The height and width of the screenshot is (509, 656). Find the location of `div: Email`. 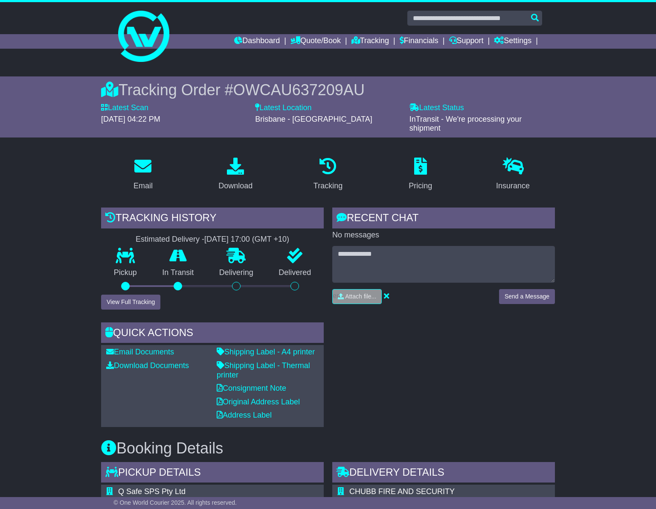

div: Email is located at coordinates (143, 186).